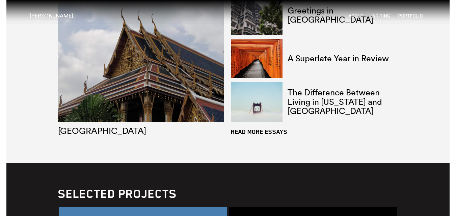 The image size is (456, 216). What do you see at coordinates (256, 102) in the screenshot?
I see `img: nysf-thumb.jpg` at bounding box center [256, 102].